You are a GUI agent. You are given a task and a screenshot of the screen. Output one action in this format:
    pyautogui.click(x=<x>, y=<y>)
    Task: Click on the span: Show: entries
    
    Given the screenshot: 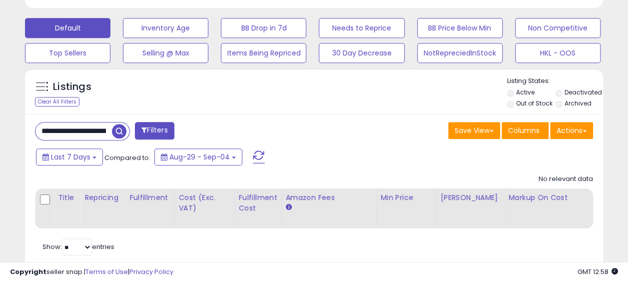 What is the action you would take?
    pyautogui.click(x=78, y=246)
    